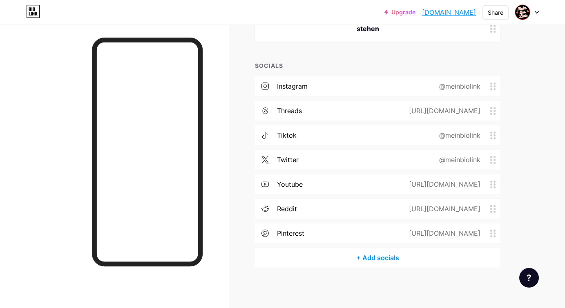 The image size is (565, 308). What do you see at coordinates (290, 233) in the screenshot?
I see `div: pinterest` at bounding box center [290, 233].